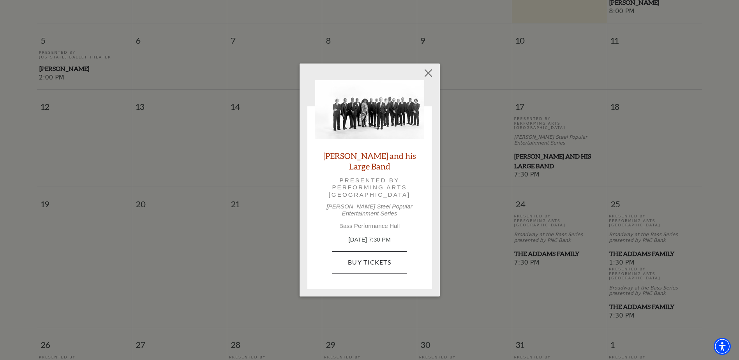  Describe the element at coordinates (722, 346) in the screenshot. I see `div: Accessibility Menu` at that location.